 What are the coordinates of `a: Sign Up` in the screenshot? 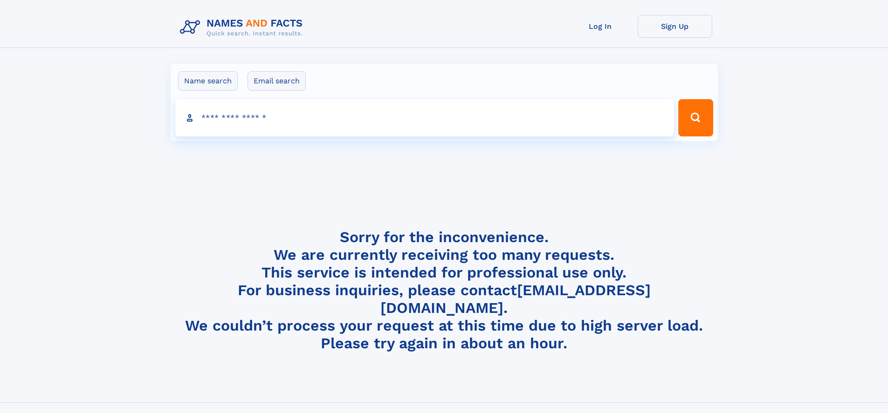 It's located at (675, 26).